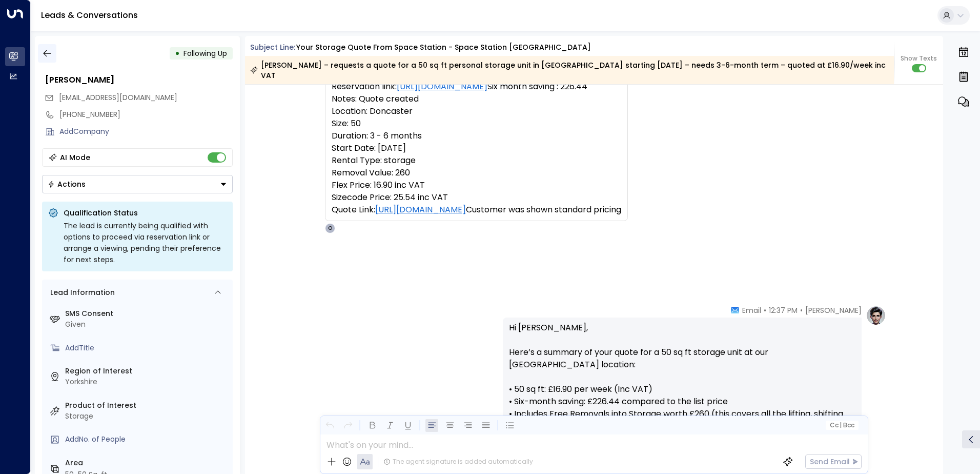 This screenshot has height=474, width=980. What do you see at coordinates (147, 371) in the screenshot?
I see `label: Region of Interest` at bounding box center [147, 371].